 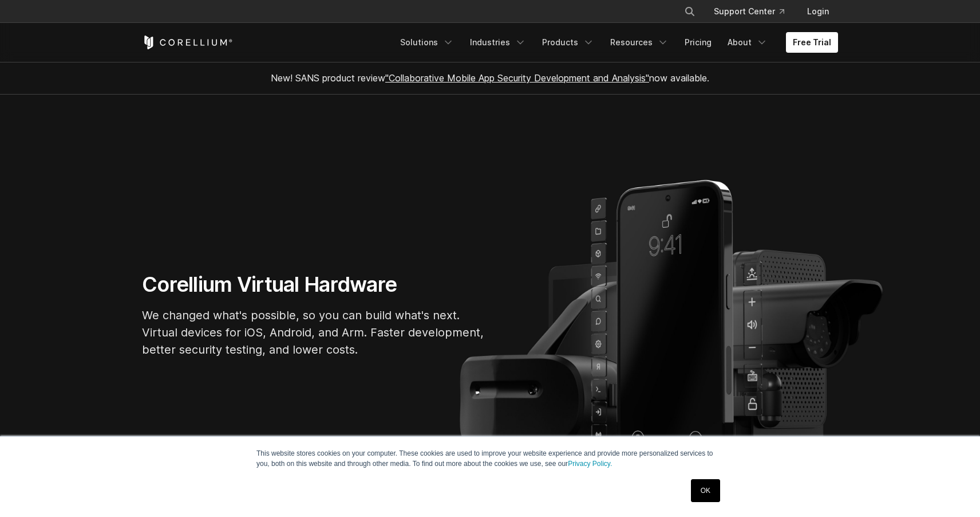 I want to click on h1: Corellium Virtual Hardware, so click(x=314, y=284).